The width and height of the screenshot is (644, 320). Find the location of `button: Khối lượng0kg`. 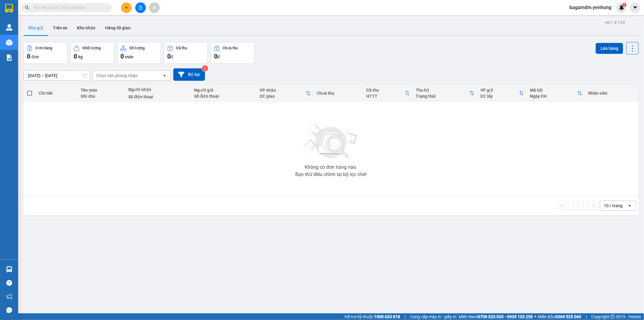

button: Khối lượng0kg is located at coordinates (92, 53).